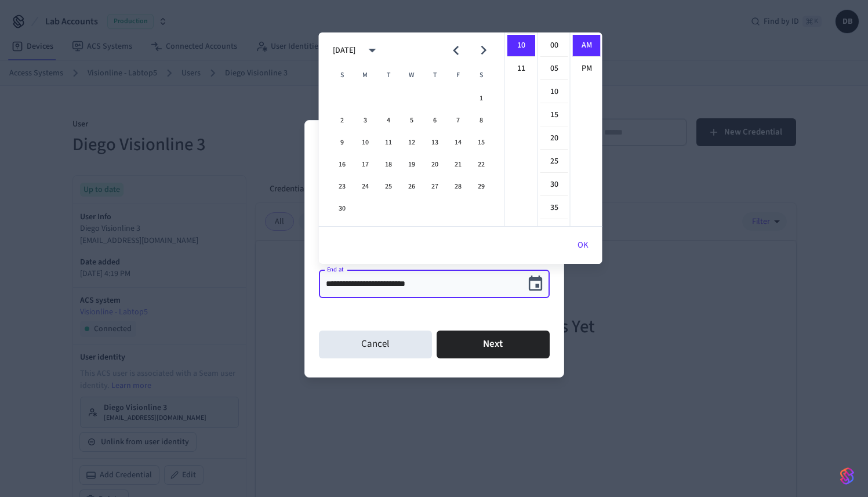  I want to click on li: PM, so click(587, 68).